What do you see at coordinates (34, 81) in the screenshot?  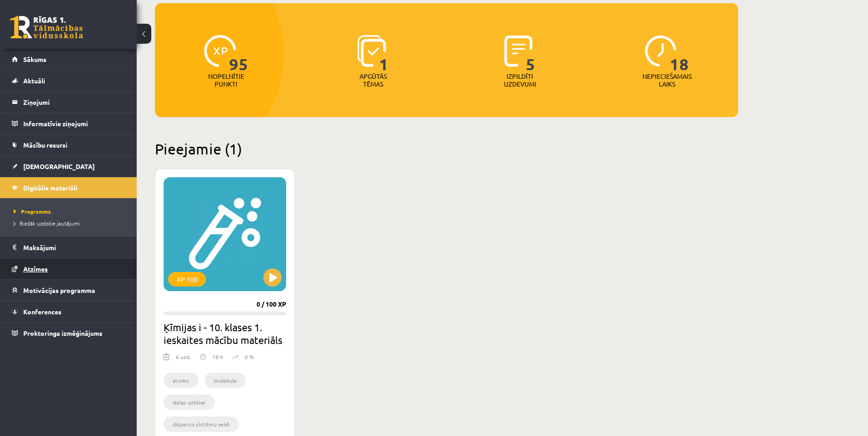 I see `span: Aktuāli` at bounding box center [34, 81].